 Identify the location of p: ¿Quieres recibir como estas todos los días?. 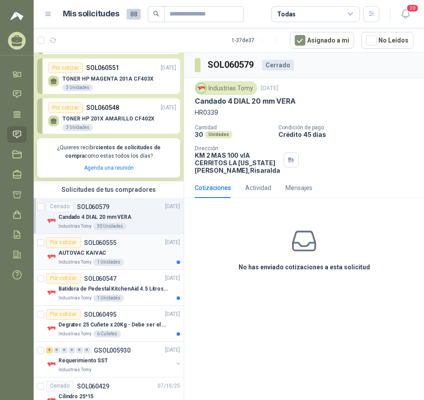
(108, 152).